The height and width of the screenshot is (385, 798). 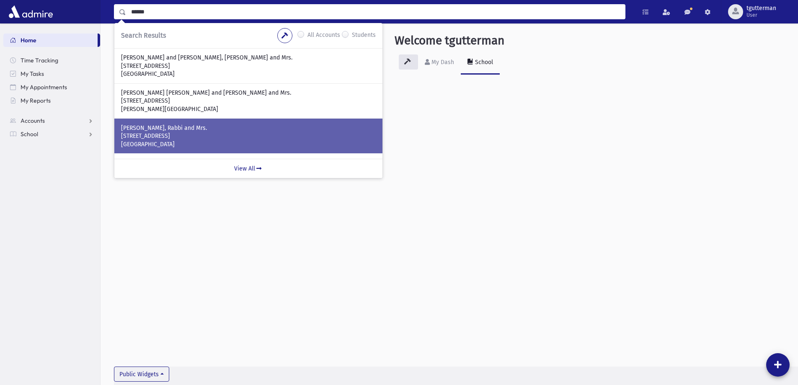 I want to click on div: My Dash, so click(x=442, y=62).